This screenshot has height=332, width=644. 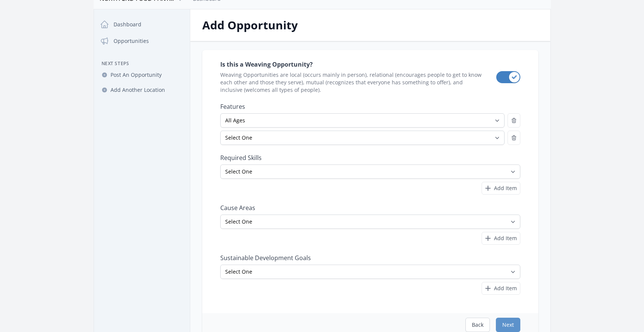 What do you see at coordinates (352, 64) in the screenshot?
I see `label: Is this a Weaving Opportunity?` at bounding box center [352, 64].